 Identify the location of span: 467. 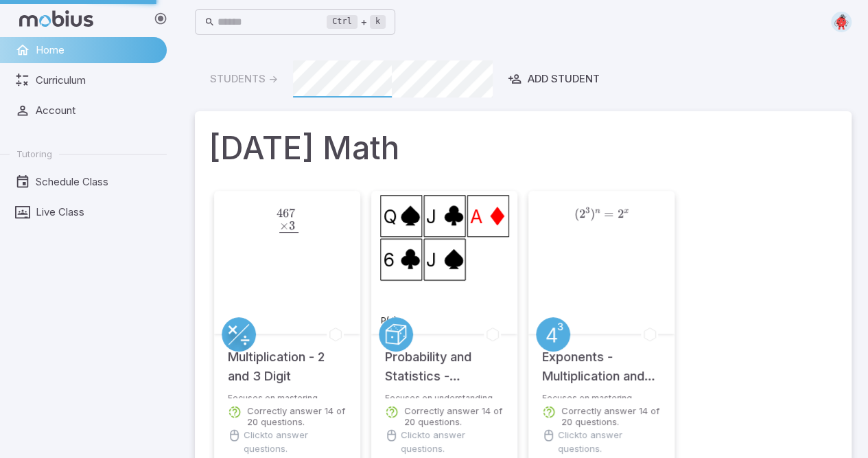
(286, 213).